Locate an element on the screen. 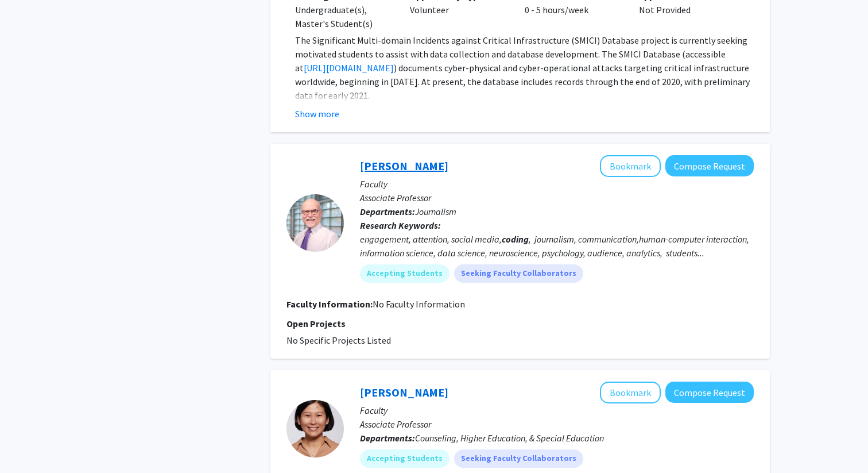  span: Journalism is located at coordinates (435, 212).